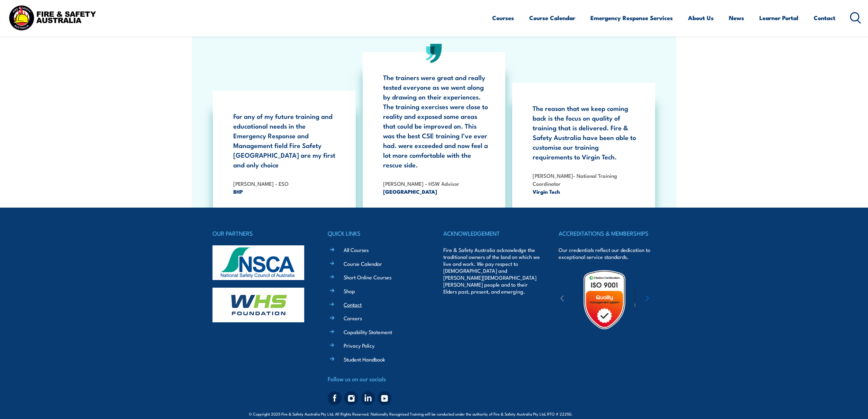  What do you see at coordinates (492, 233) in the screenshot?
I see `h4: ACKNOWLEDGEMENT` at bounding box center [492, 233].